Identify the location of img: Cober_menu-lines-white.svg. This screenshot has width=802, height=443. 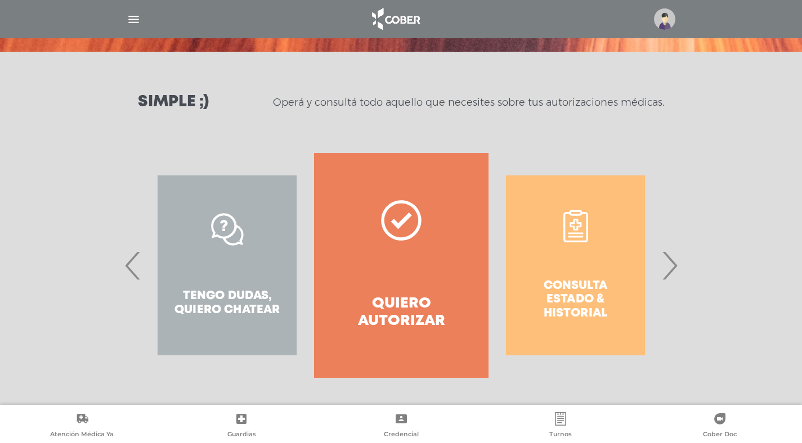
(133, 19).